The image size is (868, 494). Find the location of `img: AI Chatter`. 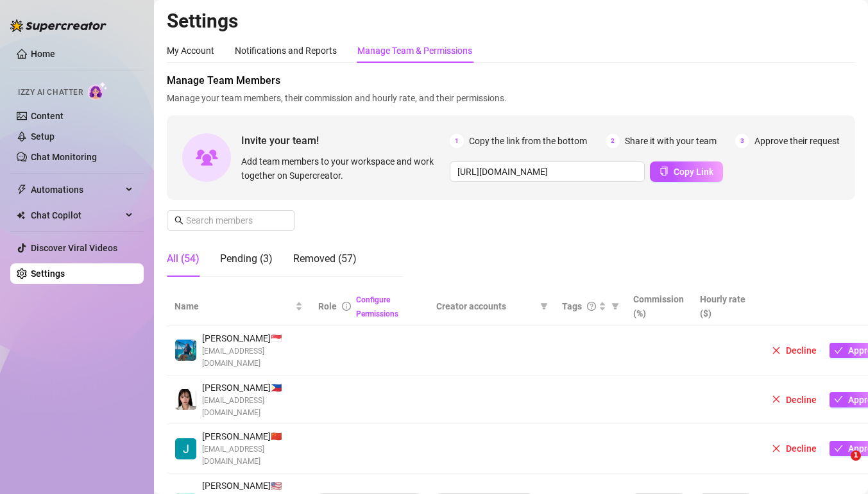

img: AI Chatter is located at coordinates (97, 90).